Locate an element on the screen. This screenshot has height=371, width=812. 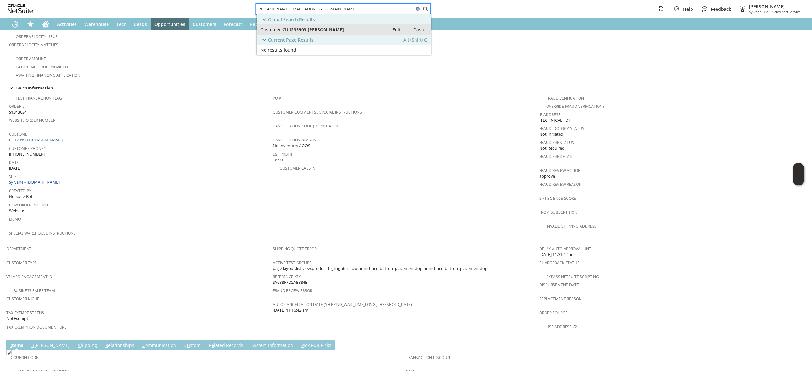
a: Override Fraud Verification? is located at coordinates (575, 106).